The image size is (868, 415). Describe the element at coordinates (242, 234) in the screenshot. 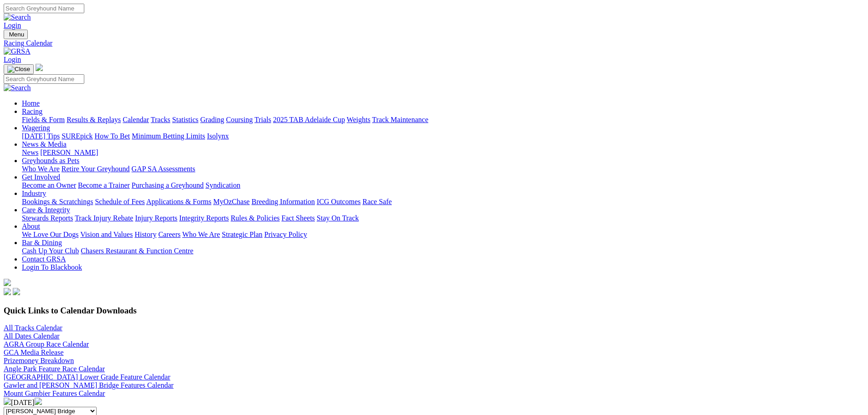

I see `a: Strategic Plan` at that location.